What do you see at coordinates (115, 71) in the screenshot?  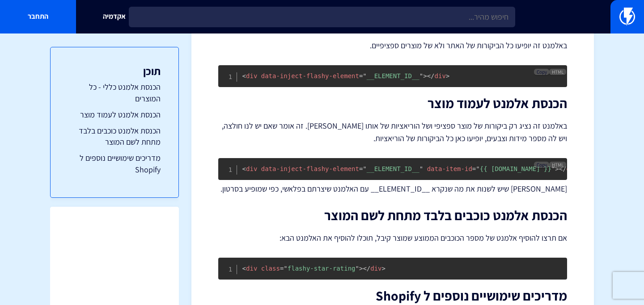 I see `h3: תוכן` at bounding box center [115, 71].